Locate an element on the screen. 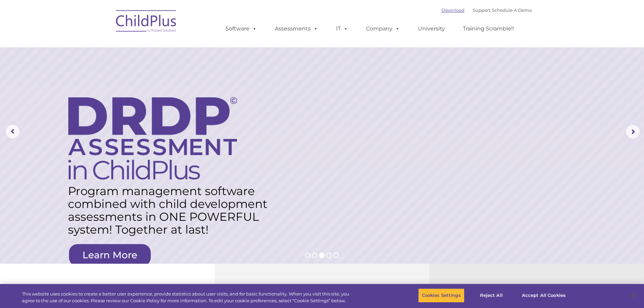 Image resolution: width=644 pixels, height=308 pixels. button: Cookies Settings is located at coordinates (441, 296).